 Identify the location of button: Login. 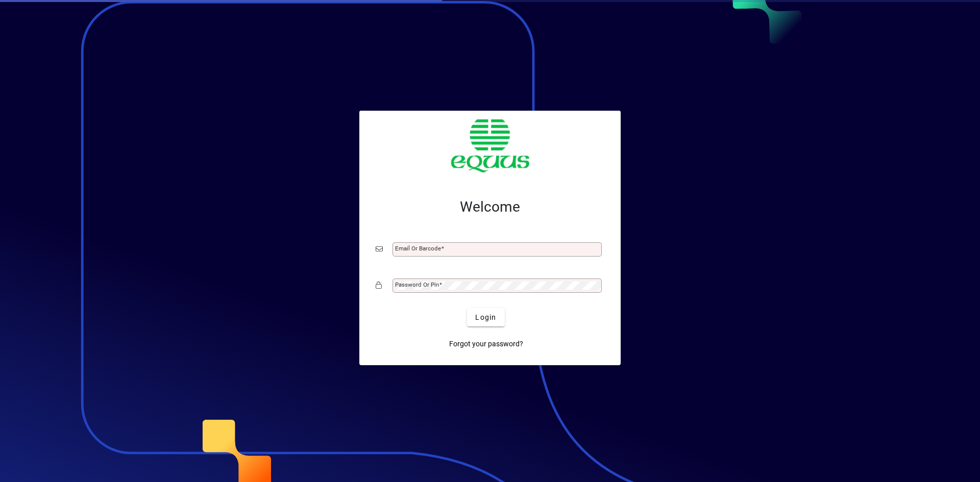
(486, 317).